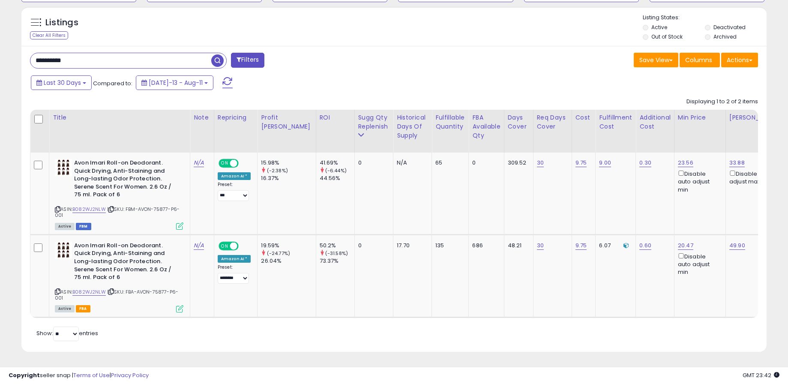  I want to click on div: 19.59%, so click(288, 246).